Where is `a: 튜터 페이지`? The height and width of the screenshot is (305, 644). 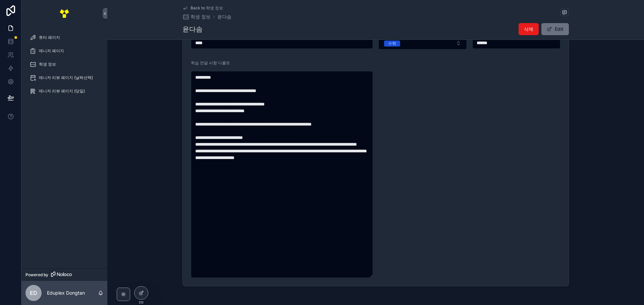 a: 튜터 페이지 is located at coordinates (64, 38).